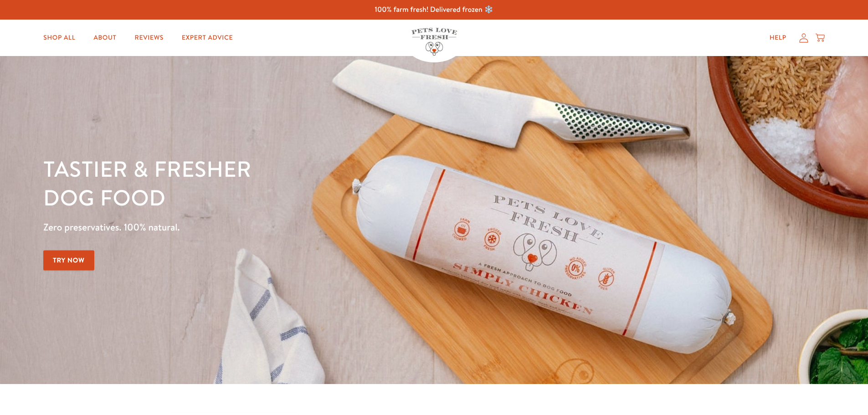 The height and width of the screenshot is (415, 868). Describe the element at coordinates (69, 260) in the screenshot. I see `a: Try Now` at that location.